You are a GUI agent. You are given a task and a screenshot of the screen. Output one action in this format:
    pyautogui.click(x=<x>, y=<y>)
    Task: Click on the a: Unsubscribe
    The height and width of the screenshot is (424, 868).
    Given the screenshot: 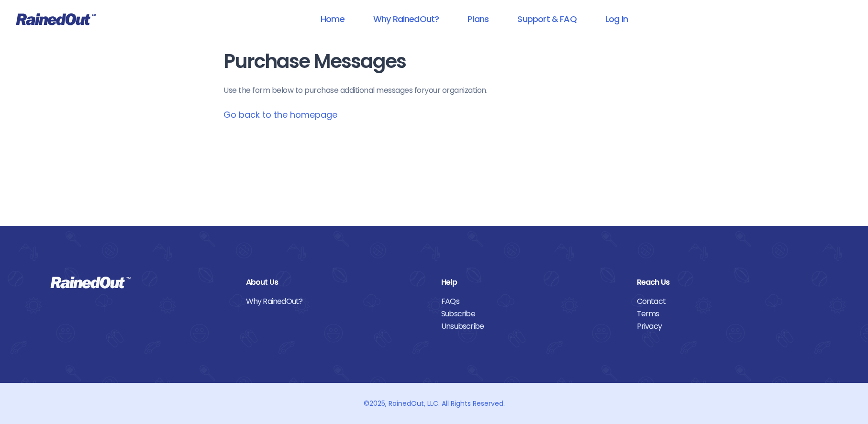 What is the action you would take?
    pyautogui.click(x=531, y=326)
    